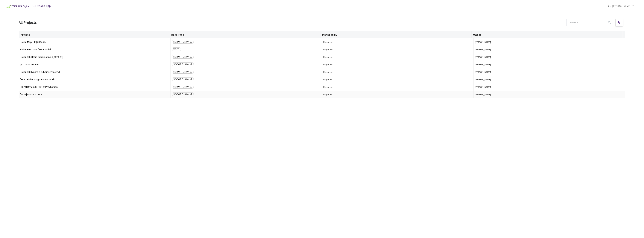 The width and height of the screenshot is (644, 238). I want to click on span: Rivian 3D Static Cuboids fixed[2024-25], so click(95, 57).